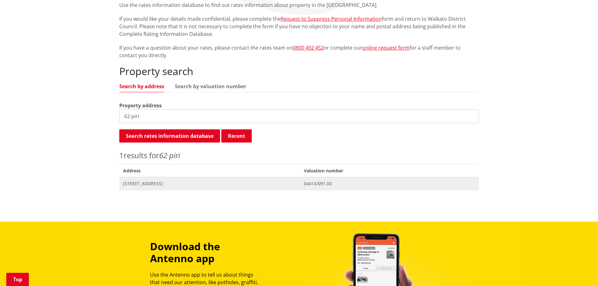 This screenshot has width=598, height=286. What do you see at coordinates (299, 51) in the screenshot?
I see `p: If you have a question about your rates, please contact the rates team on or complete our for a s...` at bounding box center [299, 51].